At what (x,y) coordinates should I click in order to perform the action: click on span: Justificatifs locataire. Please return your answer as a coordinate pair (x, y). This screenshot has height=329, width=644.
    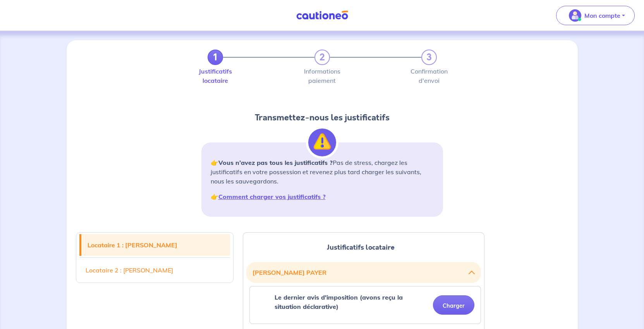
    Looking at the image, I should click on (361, 247).